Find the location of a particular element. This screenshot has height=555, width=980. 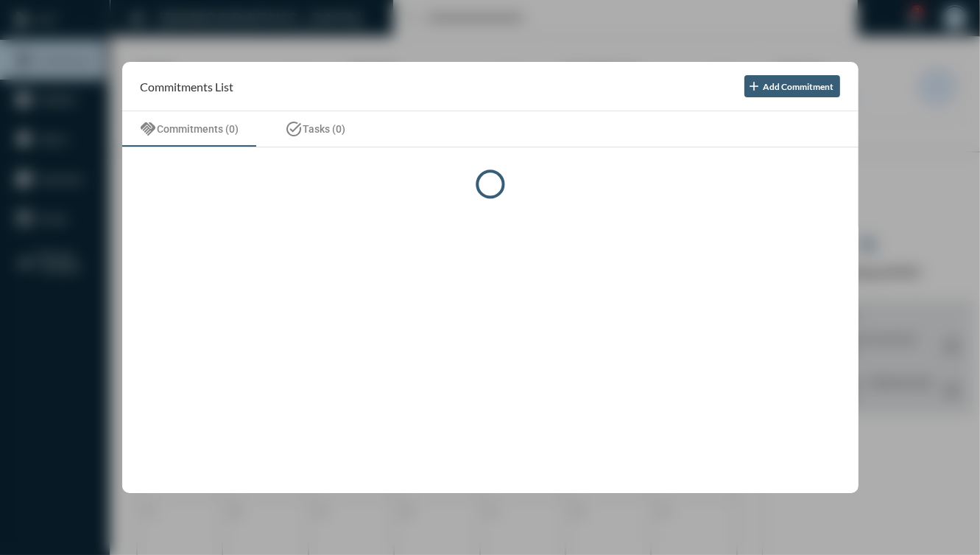

h2: Commitments List is located at coordinates (187, 86).